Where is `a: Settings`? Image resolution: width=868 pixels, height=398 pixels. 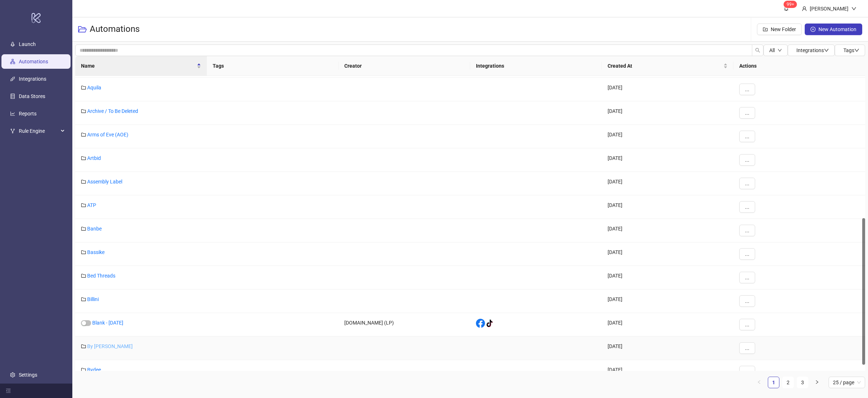 a: Settings is located at coordinates (28, 374).